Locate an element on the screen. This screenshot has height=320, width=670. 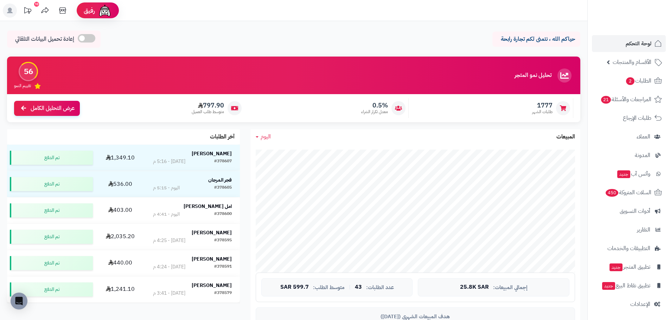
div: 10 is located at coordinates (37, 4).